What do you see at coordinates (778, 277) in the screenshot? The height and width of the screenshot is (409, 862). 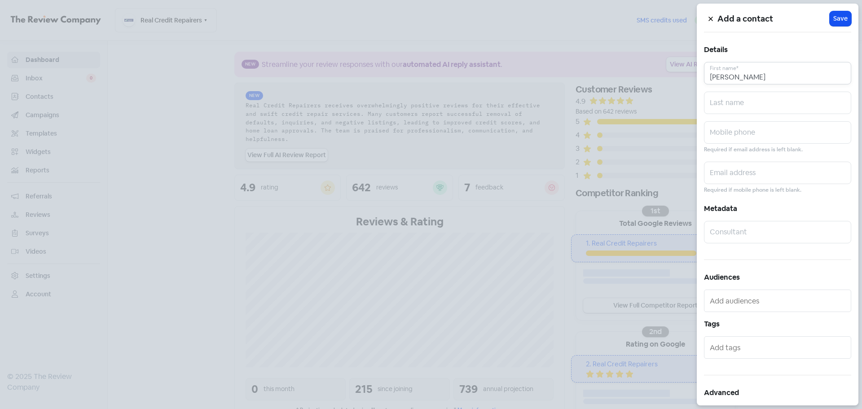 I see `h5: Audiences` at bounding box center [778, 277].